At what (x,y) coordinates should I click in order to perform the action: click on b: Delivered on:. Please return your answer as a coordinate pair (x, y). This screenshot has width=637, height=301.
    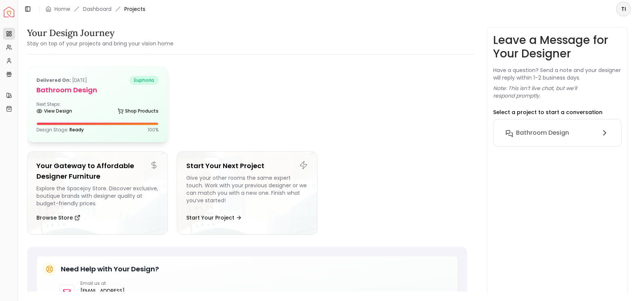
    Looking at the image, I should click on (54, 80).